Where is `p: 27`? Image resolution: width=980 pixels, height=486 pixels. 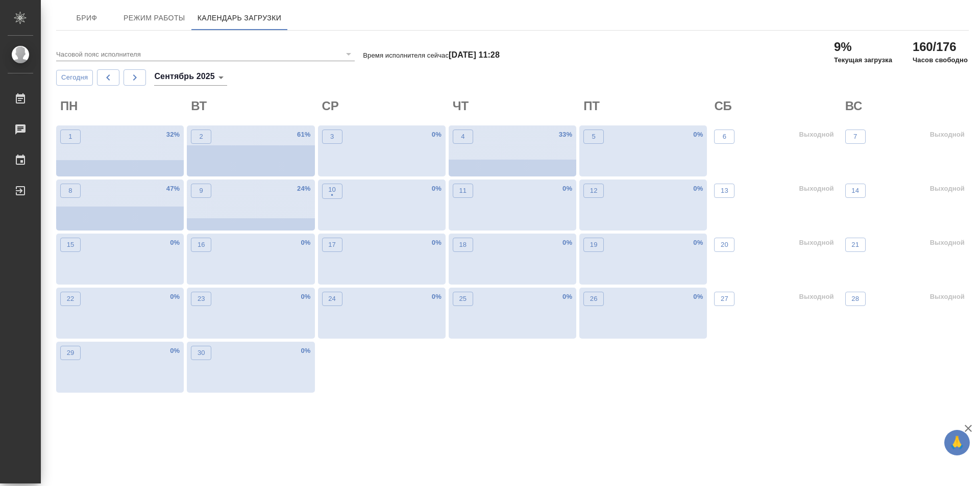 p: 27 is located at coordinates (724, 299).